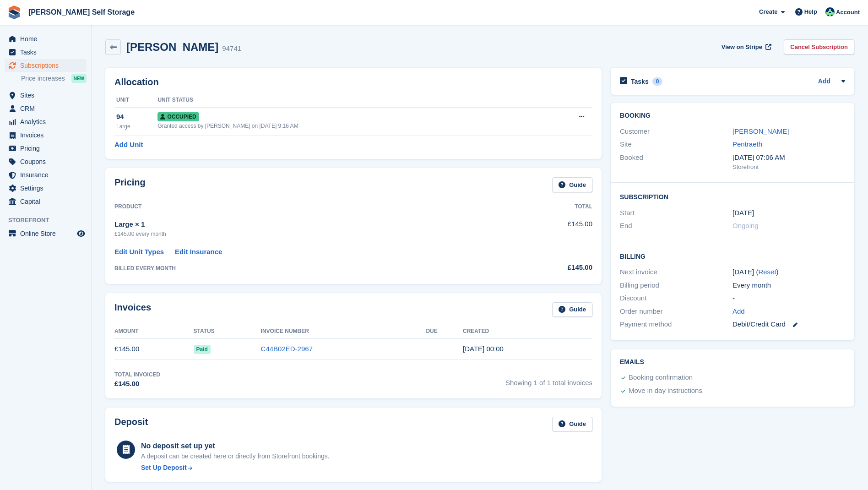 This screenshot has height=490, width=868. What do you see at coordinates (48, 39) in the screenshot?
I see `span: Home` at bounding box center [48, 39].